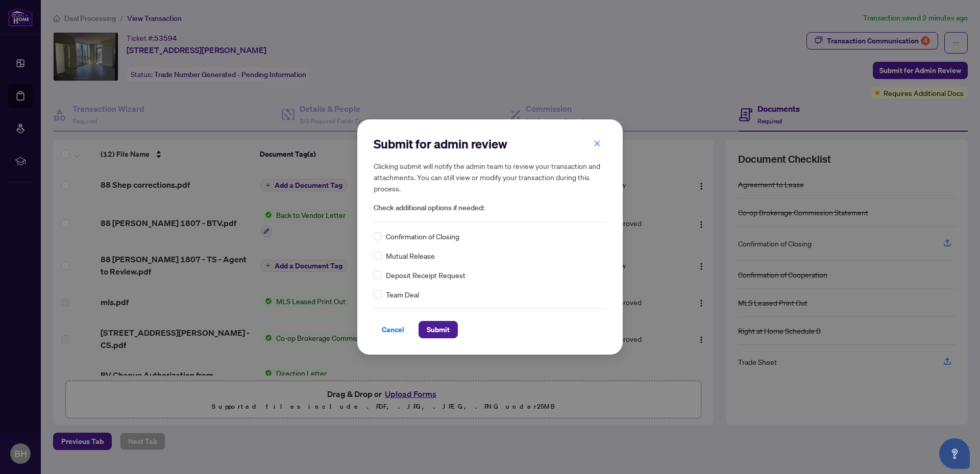 The image size is (980, 474). Describe the element at coordinates (597, 144) in the screenshot. I see `span: close` at that location.